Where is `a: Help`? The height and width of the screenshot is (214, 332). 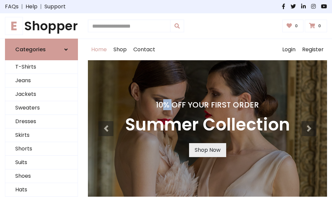 a: Help is located at coordinates (32, 7).